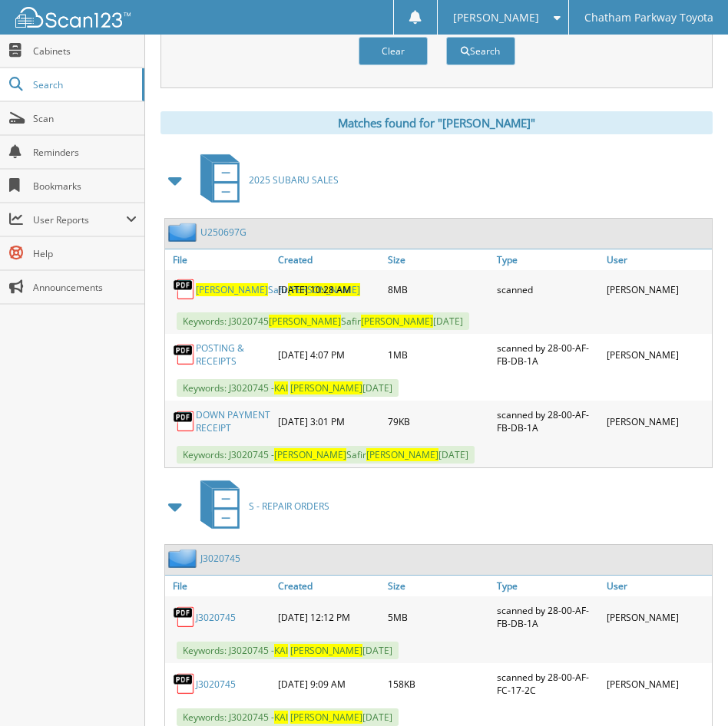 This screenshot has height=726, width=728. Describe the element at coordinates (265, 179) in the screenshot. I see `a: 2025 SUBARU SALES` at that location.